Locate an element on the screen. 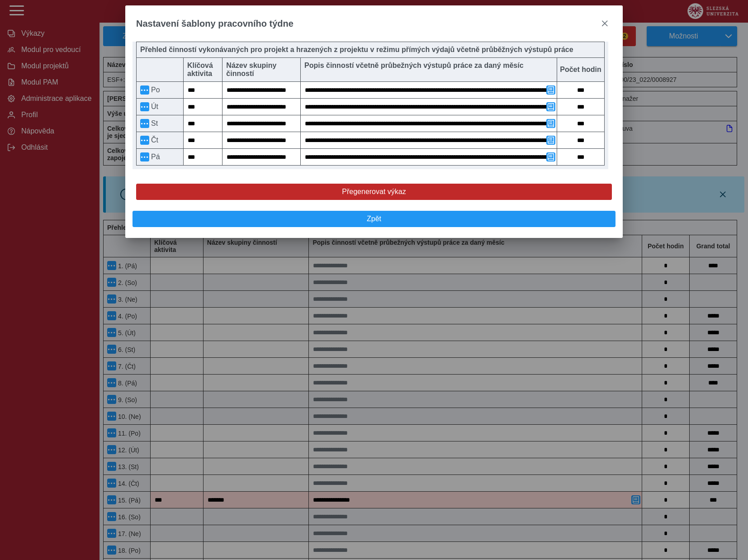  span: Út is located at coordinates (154, 106).